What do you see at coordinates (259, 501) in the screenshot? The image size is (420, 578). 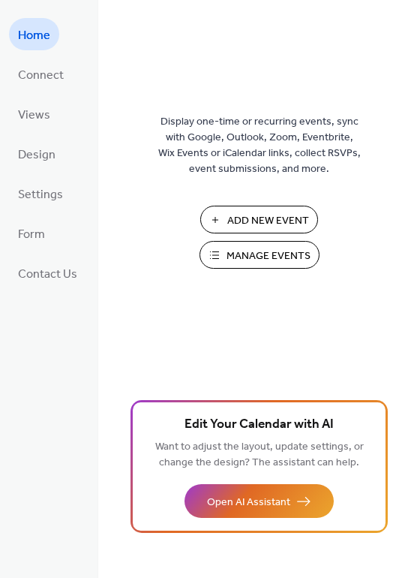 I see `button: Open AI Assistant` at bounding box center [259, 501].